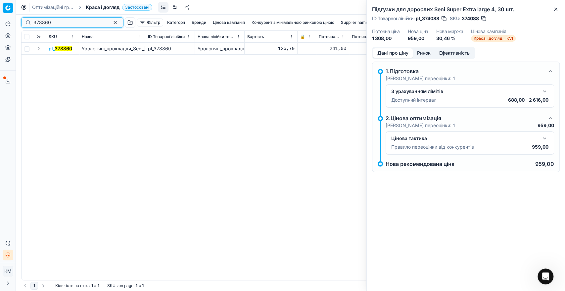  I want to click on input: Пошук по SKU або назві, so click(69, 22).